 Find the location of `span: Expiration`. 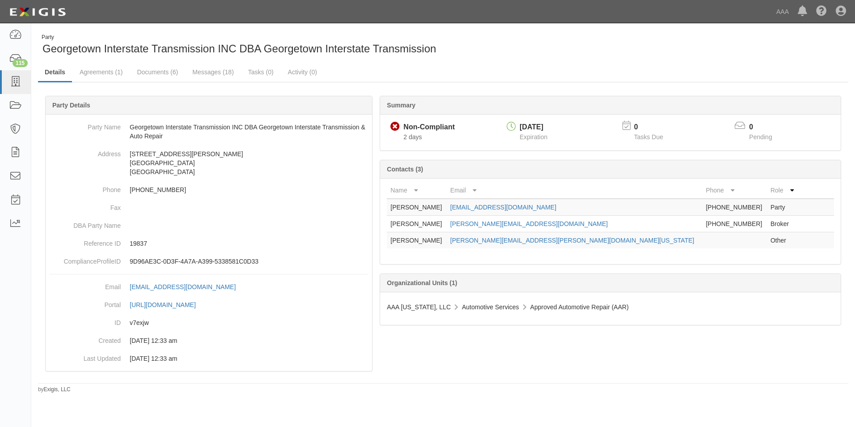

span: Expiration is located at coordinates (533, 137).